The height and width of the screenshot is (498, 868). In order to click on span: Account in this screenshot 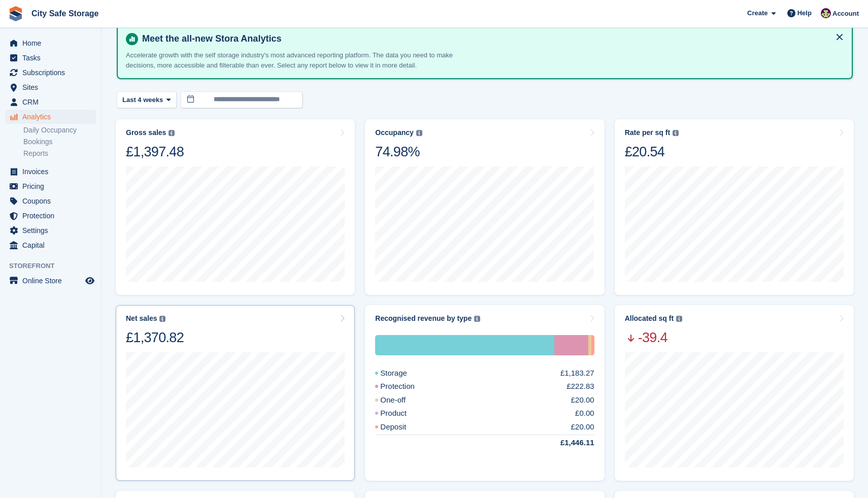, I will do `click(846, 14)`.